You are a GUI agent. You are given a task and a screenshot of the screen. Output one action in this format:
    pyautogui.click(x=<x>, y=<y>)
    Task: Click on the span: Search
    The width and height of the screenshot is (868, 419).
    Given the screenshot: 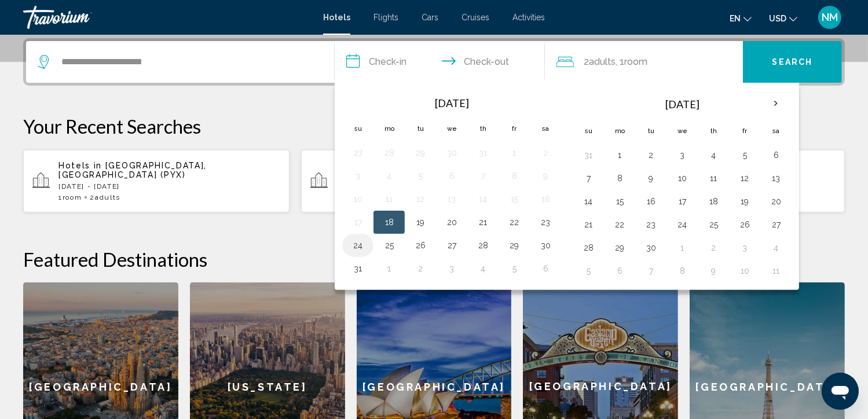 What is the action you would take?
    pyautogui.click(x=793, y=63)
    